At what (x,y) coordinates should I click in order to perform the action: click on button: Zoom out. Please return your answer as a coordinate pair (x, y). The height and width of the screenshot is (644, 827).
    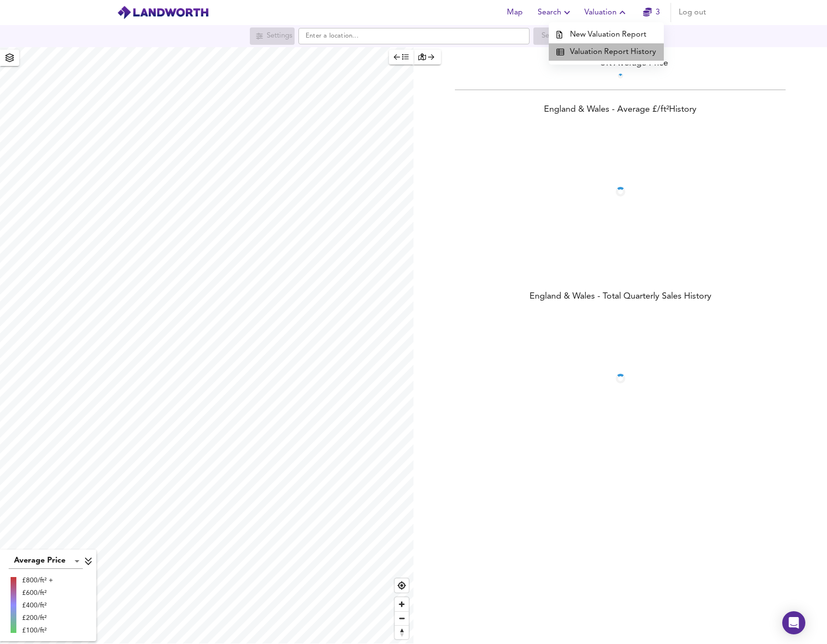
    Looking at the image, I should click on (401, 618).